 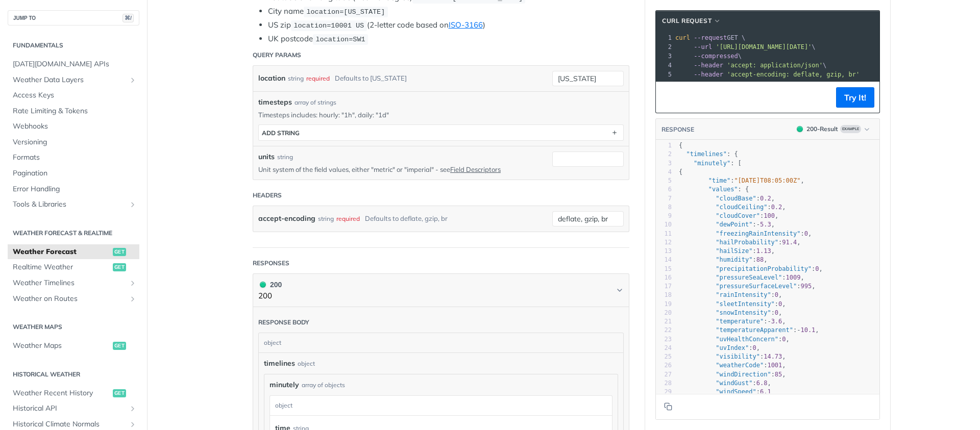 What do you see at coordinates (691, 21) in the screenshot?
I see `button: cURL Request` at bounding box center [691, 21].